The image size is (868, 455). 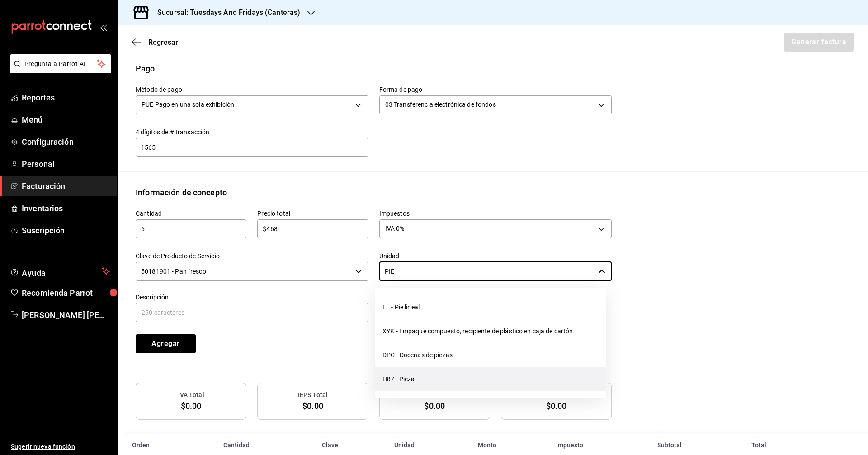 What do you see at coordinates (490, 331) in the screenshot?
I see `li: XYK - Empaque compuesto, recipiente de plástico en caja de cartón` at bounding box center [490, 331].